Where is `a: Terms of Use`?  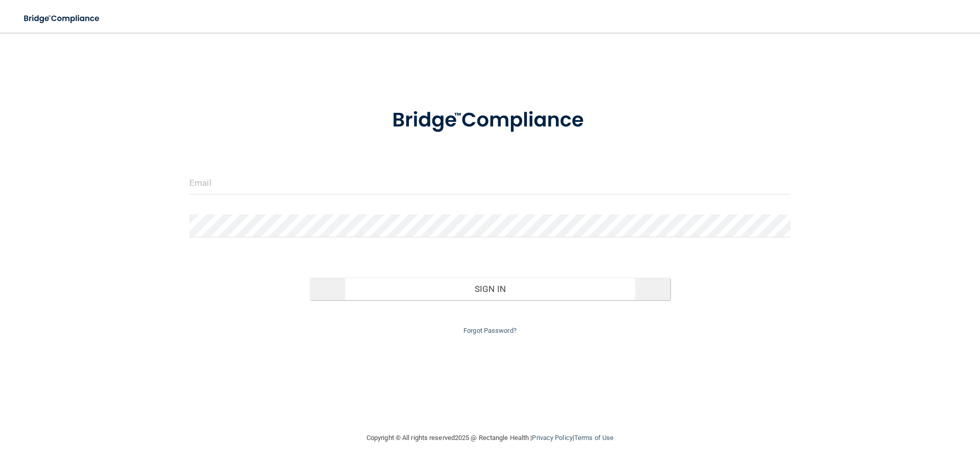
a: Terms of Use is located at coordinates (594, 437).